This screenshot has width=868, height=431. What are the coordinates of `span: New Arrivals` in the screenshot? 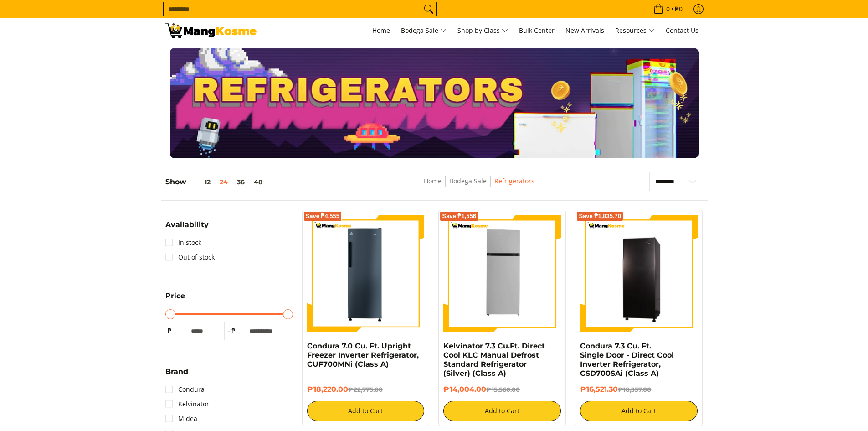 It's located at (585, 30).